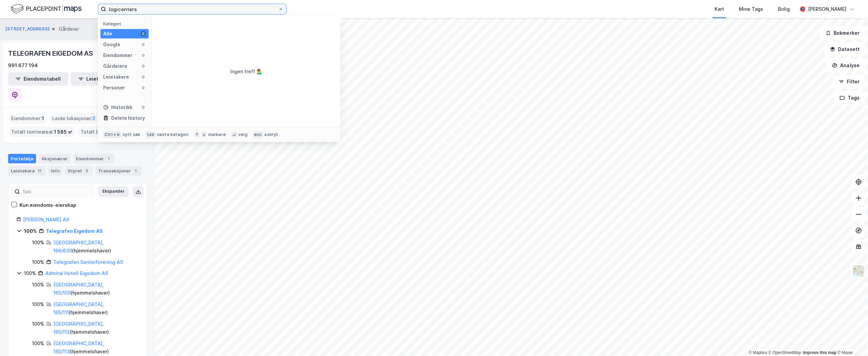 The image size is (868, 356). Describe the element at coordinates (74, 119) in the screenshot. I see `div: Leide lokasjoner :` at that location.